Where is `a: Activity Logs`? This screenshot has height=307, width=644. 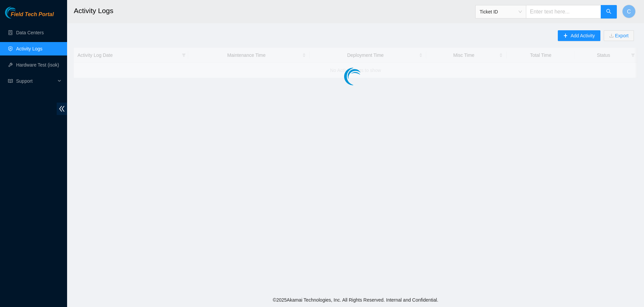 a: Activity Logs is located at coordinates (29, 48).